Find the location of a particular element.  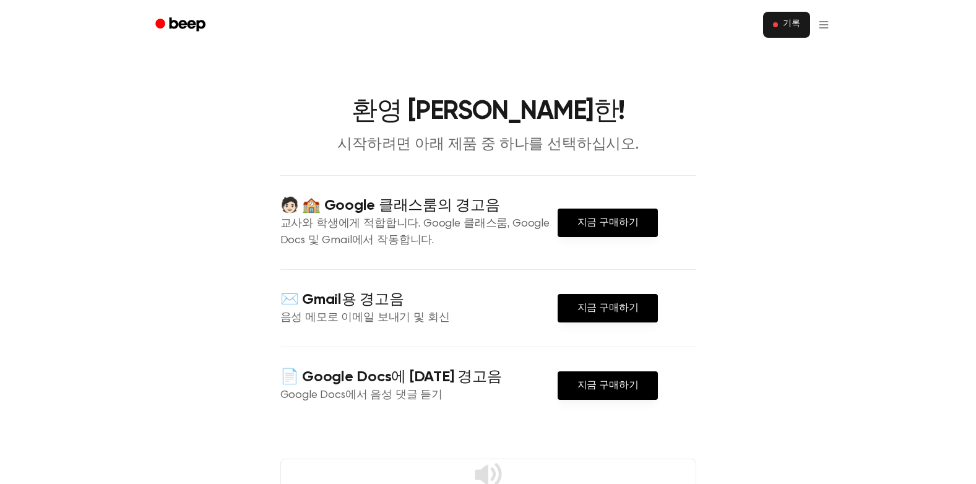

p: 음성 메모로 이메일 보내기 및 회신 is located at coordinates (419, 318).